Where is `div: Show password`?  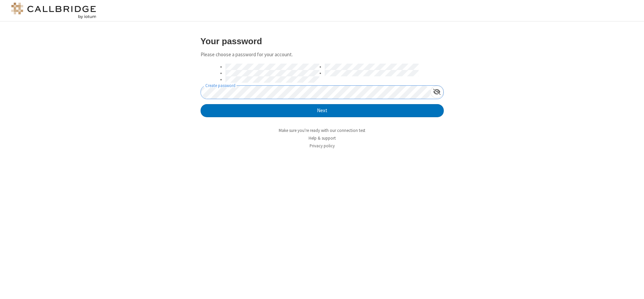 div: Show password is located at coordinates (436, 92).